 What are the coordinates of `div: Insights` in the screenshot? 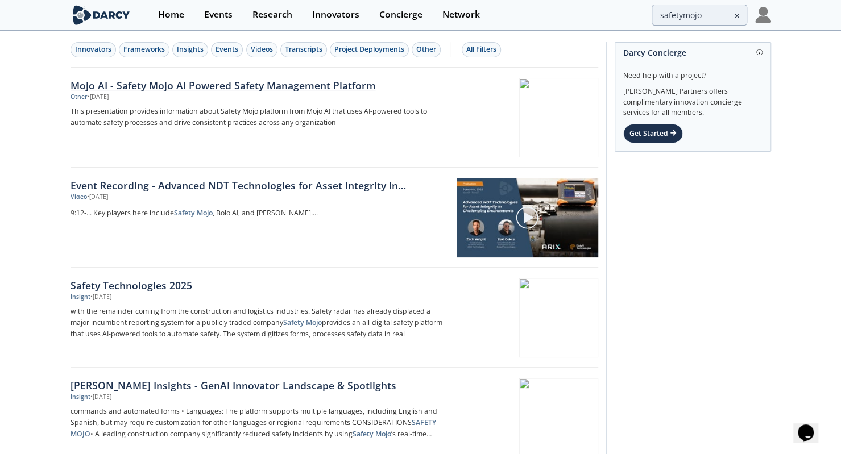 It's located at (190, 49).